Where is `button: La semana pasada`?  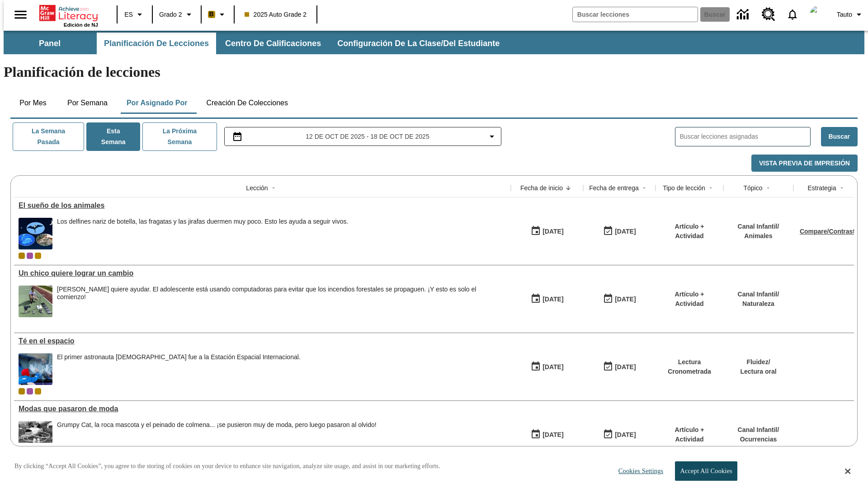
button: La semana pasada is located at coordinates (48, 136).